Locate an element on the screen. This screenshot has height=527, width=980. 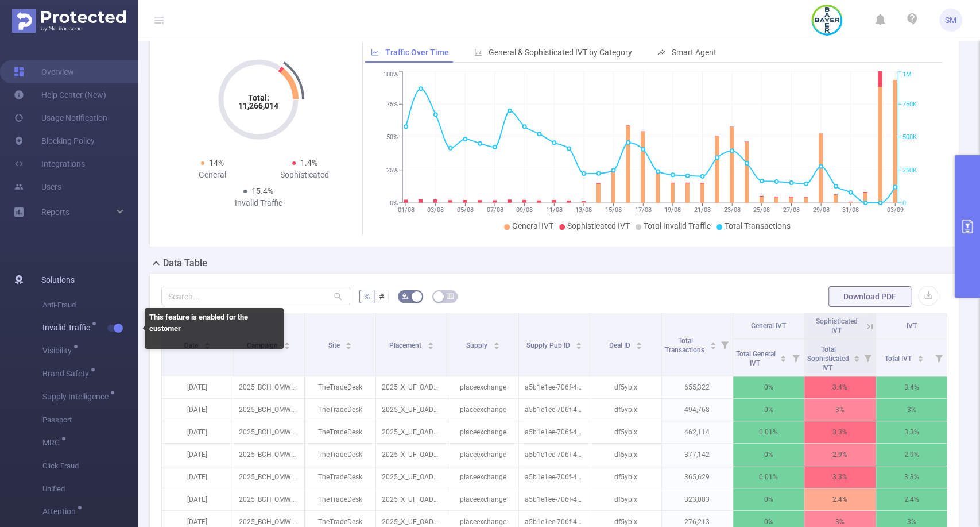
span: Total Sophisticated IVT is located at coordinates (828, 358).